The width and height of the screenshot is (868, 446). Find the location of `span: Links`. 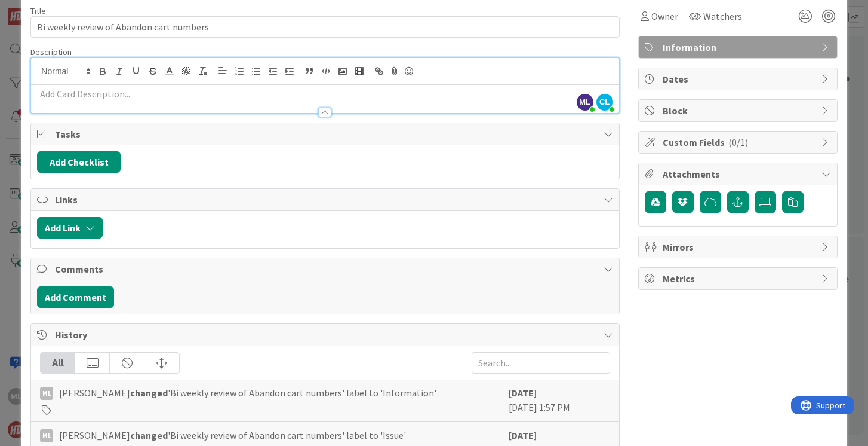

span: Links is located at coordinates (326, 200).